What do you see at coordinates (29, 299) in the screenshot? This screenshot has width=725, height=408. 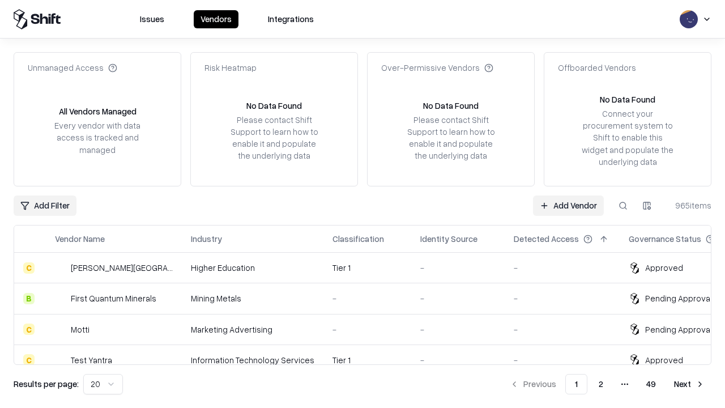 I see `div: B` at bounding box center [29, 299].